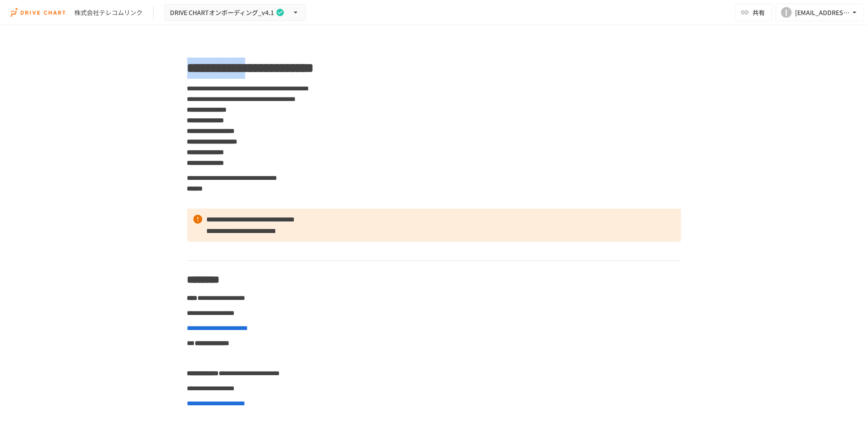 The image size is (868, 431). I want to click on img: i9VDDS9JuLRLX3JIUyK59LcYp6Y9cayLPHs4hOxMB9W, so click(39, 12).